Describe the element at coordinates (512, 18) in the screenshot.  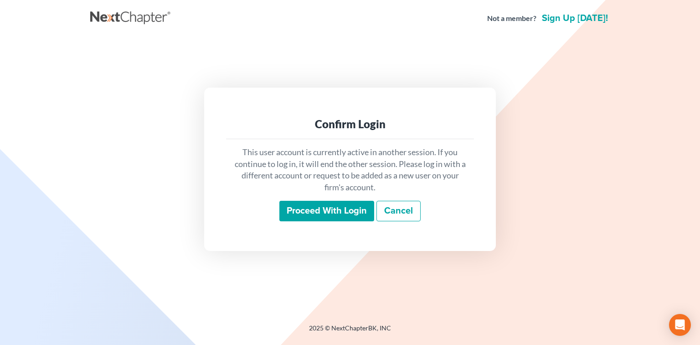
I see `strong: Not a member?` at that location.